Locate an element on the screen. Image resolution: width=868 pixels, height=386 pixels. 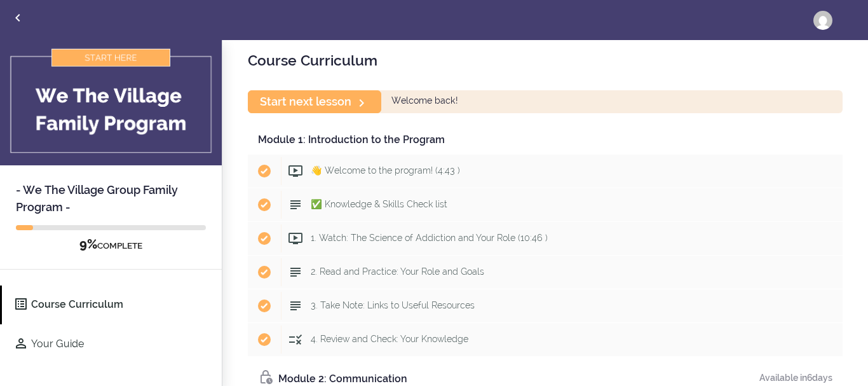
a: Your Guide is located at coordinates (112, 345).